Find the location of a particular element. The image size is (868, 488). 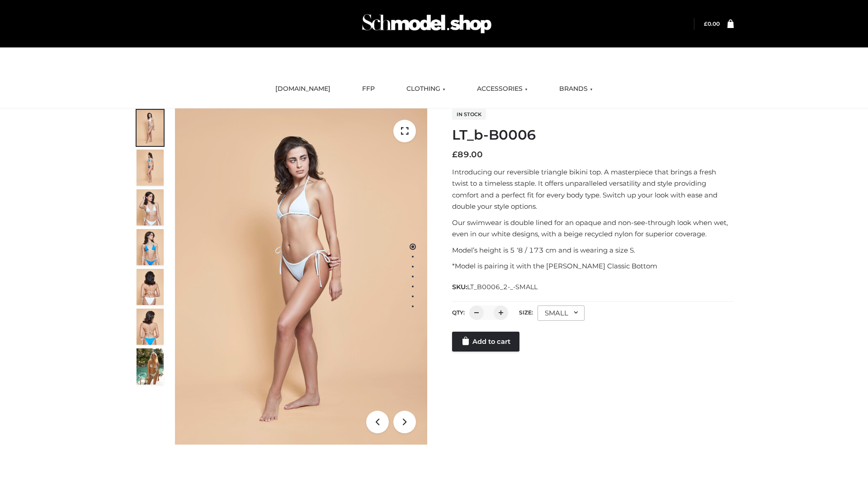

img: Arieltop_CloudNine_AzureSky2.jpg is located at coordinates (150, 367).